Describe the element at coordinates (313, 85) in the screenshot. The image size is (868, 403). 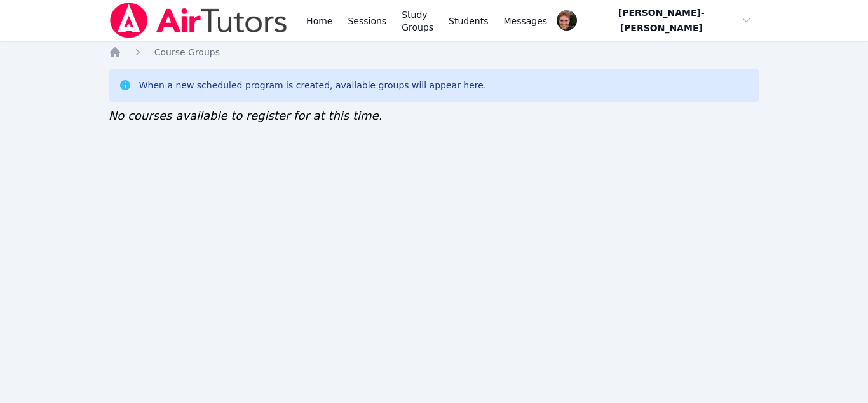
I see `div: When a new scheduled program is created, available groups will appear here.` at that location.